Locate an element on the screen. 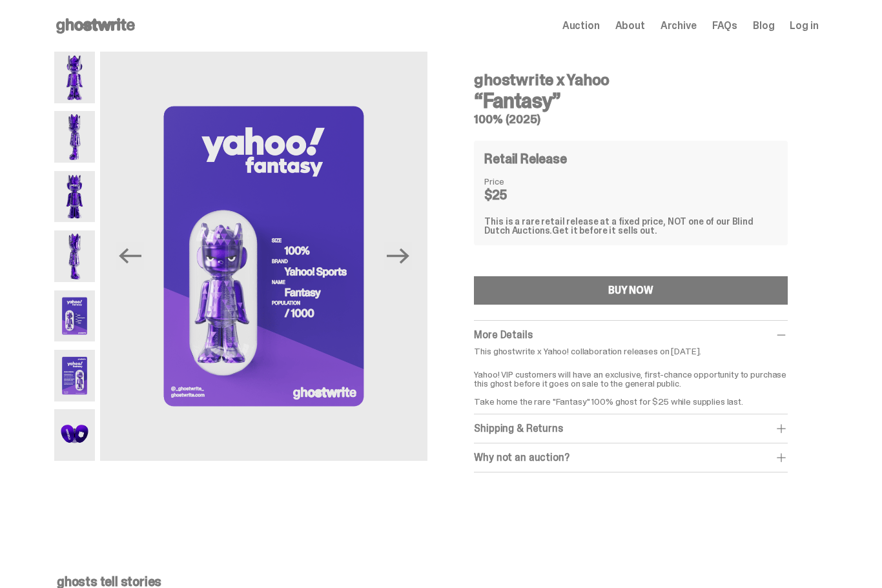  p: ghosts tell stories is located at coordinates (436, 581).